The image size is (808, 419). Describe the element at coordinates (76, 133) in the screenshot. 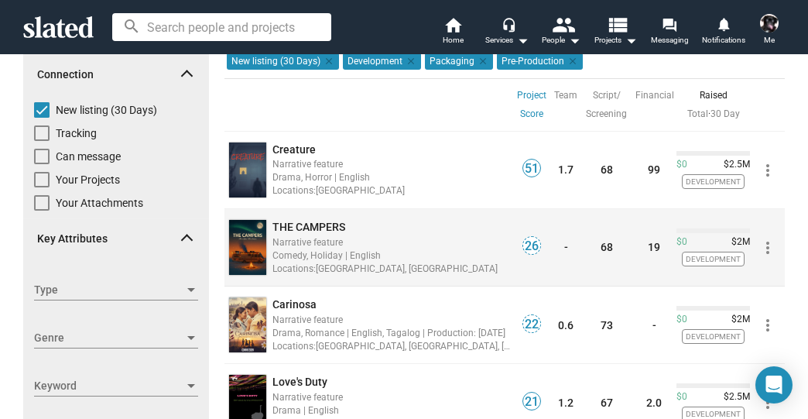

I see `span: Tracking` at that location.